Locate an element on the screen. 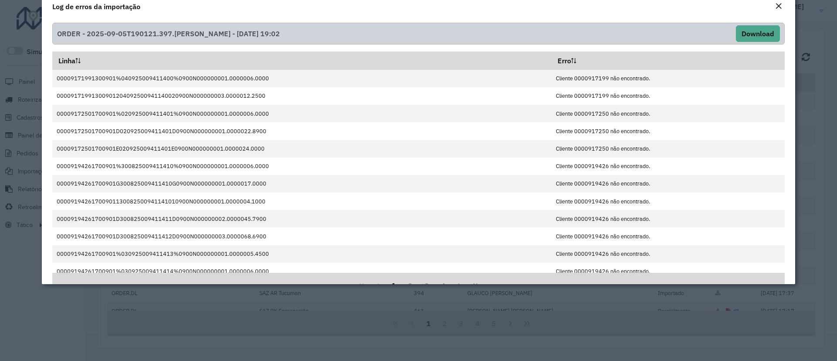 This screenshot has height=361, width=837. td: 00009194261700901%030925009411414%0900N000000001.0000006.0000 is located at coordinates (302, 271).